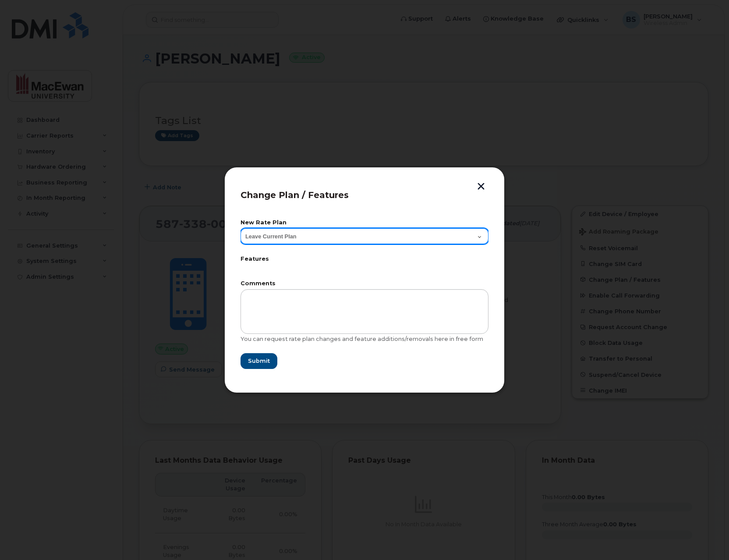 This screenshot has height=560, width=729. I want to click on button: Submit, so click(259, 361).